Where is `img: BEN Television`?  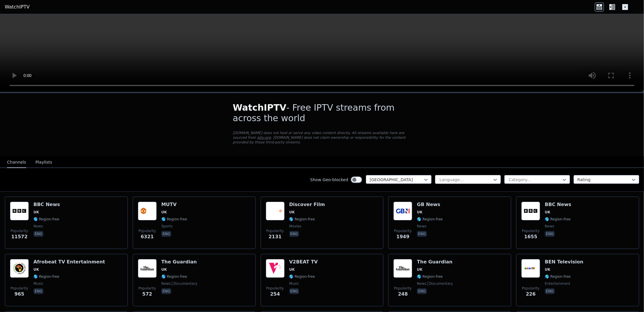
img: BEN Television is located at coordinates (531, 269).